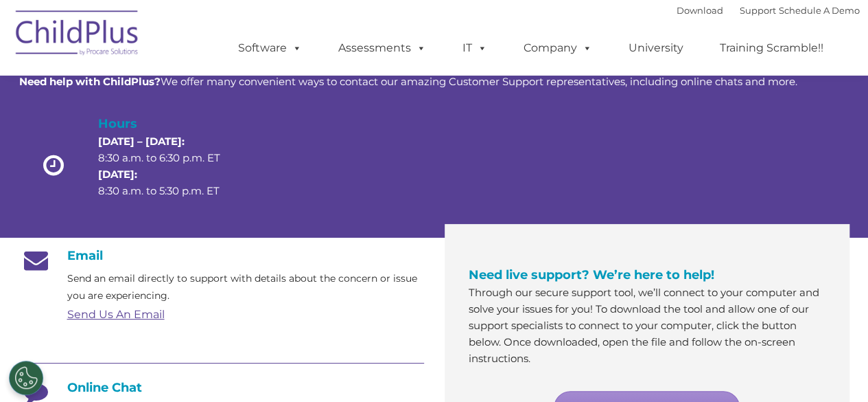 This screenshot has width=868, height=402. I want to click on p: Through our secure support tool, we’ll connect to your computer and solve your issues for you! To..., so click(647, 326).